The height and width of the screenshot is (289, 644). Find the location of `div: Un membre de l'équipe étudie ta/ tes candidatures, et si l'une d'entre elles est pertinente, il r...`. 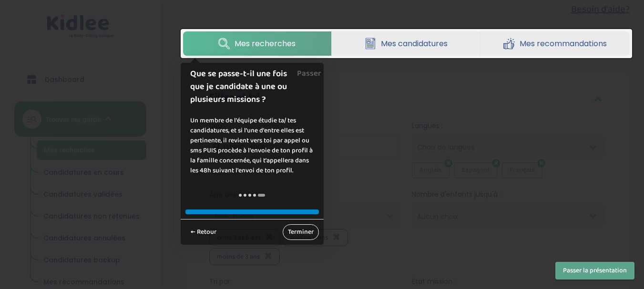

div: Un membre de l'équipe étudie ta/ tes candidatures, et si l'une d'entre elles est pertinente, il r... is located at coordinates (252, 146).